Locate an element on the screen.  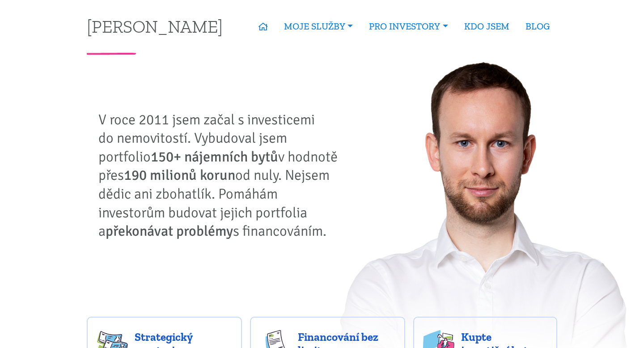
strong: 150+ nájemních bytů is located at coordinates (214, 157).